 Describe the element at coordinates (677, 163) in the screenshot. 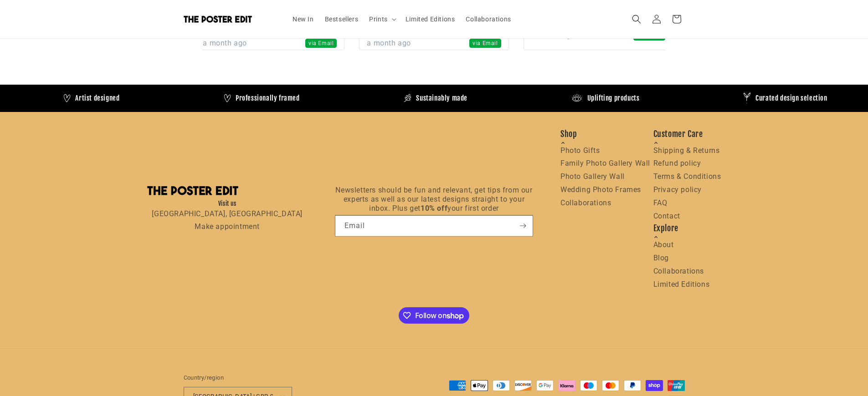

I see `a: Refund policy` at that location.